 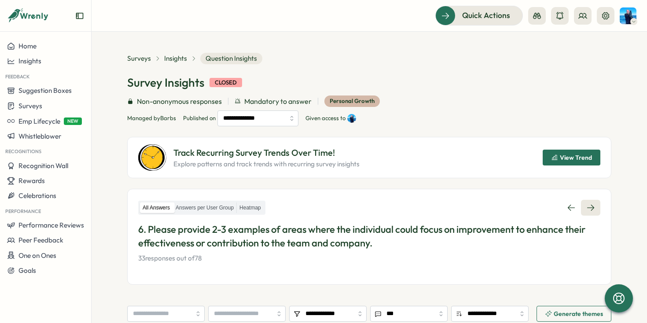 I want to click on span: Home, so click(x=27, y=46).